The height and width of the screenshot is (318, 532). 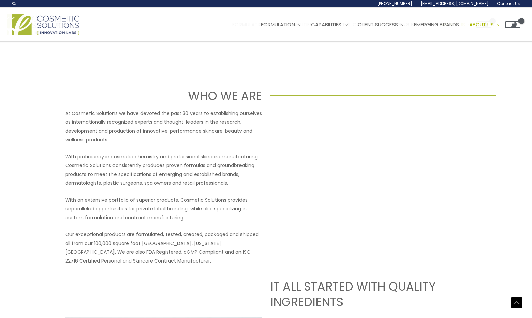 I want to click on span: Formulation, so click(x=278, y=24).